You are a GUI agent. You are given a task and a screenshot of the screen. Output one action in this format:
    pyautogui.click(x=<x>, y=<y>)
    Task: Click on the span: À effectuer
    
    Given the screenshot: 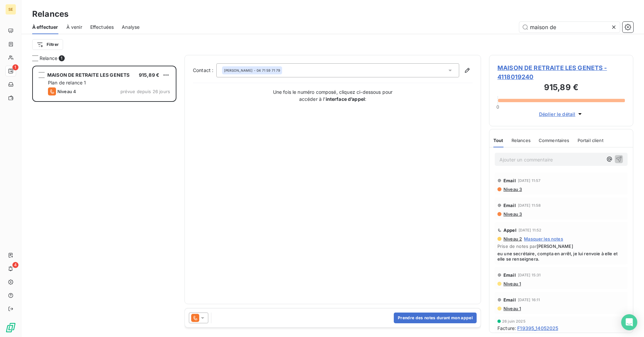 What is the action you would take?
    pyautogui.click(x=45, y=27)
    